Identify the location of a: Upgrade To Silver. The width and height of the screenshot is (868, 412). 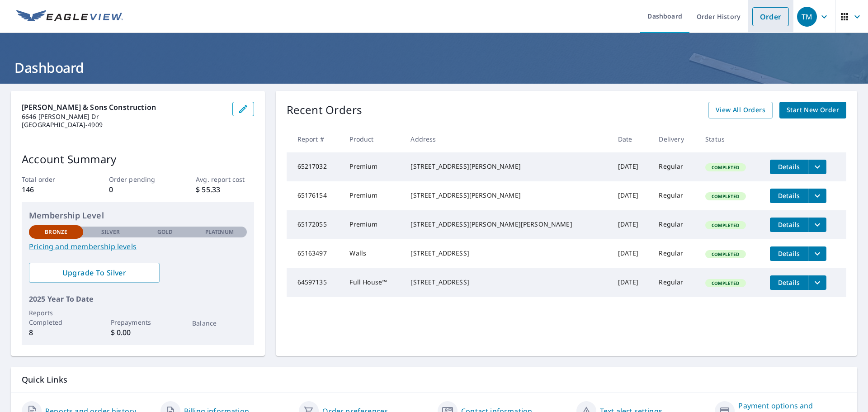
(94, 272).